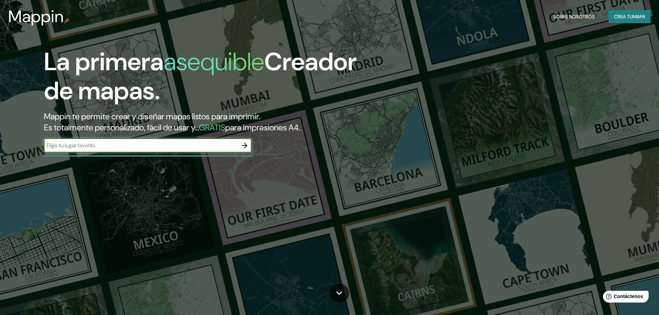 Image resolution: width=659 pixels, height=315 pixels. I want to click on font: para impresiones A4., so click(263, 127).